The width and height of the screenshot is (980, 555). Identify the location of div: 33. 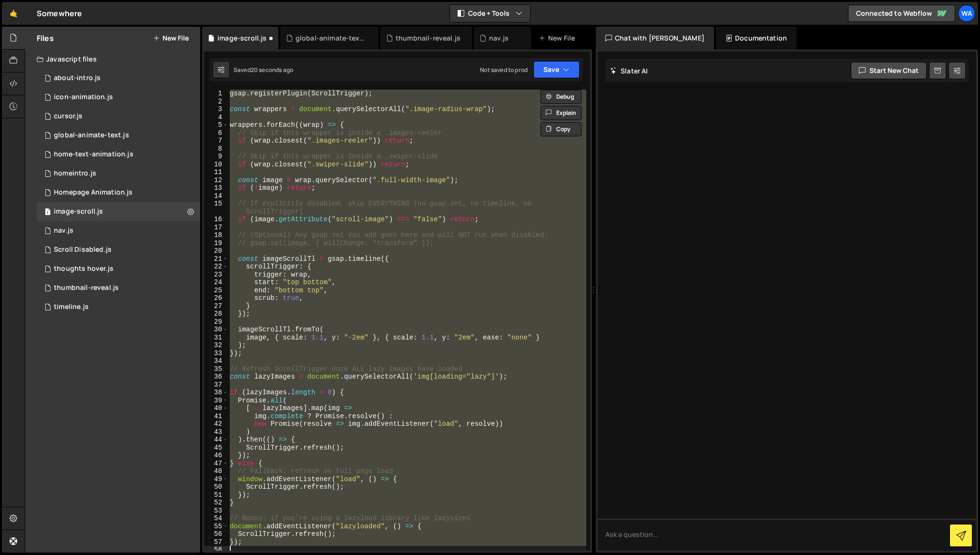
(216, 354).